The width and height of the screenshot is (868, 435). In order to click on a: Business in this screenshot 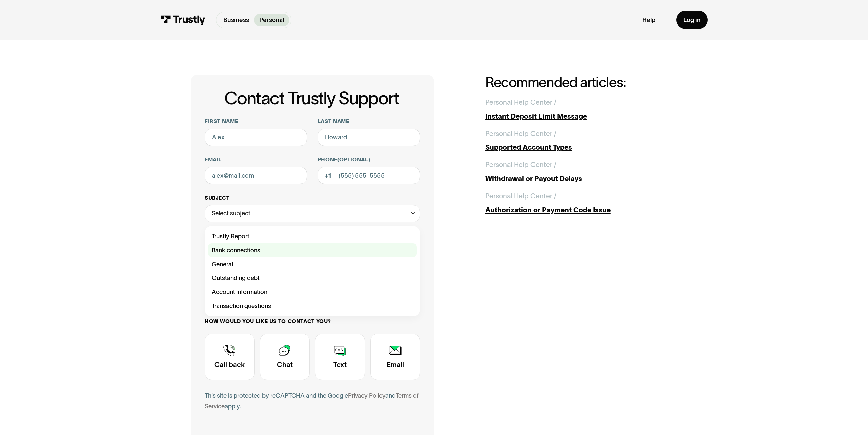, I will do `click(236, 20)`.